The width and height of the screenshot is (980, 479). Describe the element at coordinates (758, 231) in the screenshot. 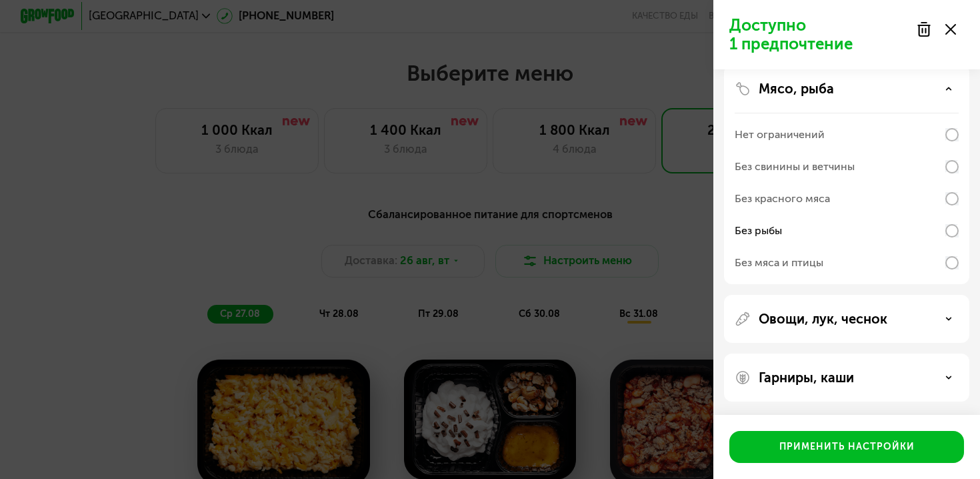

I see `div: Без рыбы` at that location.